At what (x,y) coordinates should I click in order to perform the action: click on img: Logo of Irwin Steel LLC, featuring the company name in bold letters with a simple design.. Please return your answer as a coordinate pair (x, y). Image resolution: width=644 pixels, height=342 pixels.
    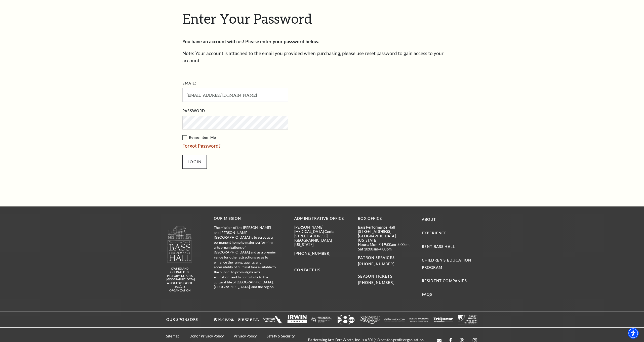
    Looking at the image, I should click on (297, 320).